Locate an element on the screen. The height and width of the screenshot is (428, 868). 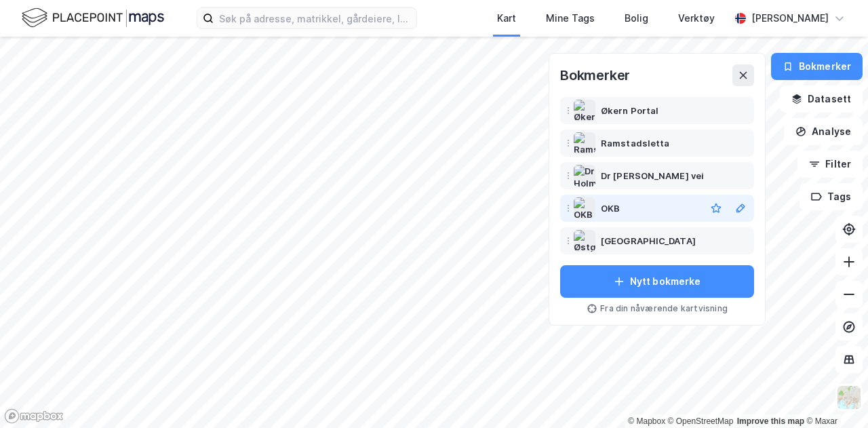
div: OKB is located at coordinates (611, 208).